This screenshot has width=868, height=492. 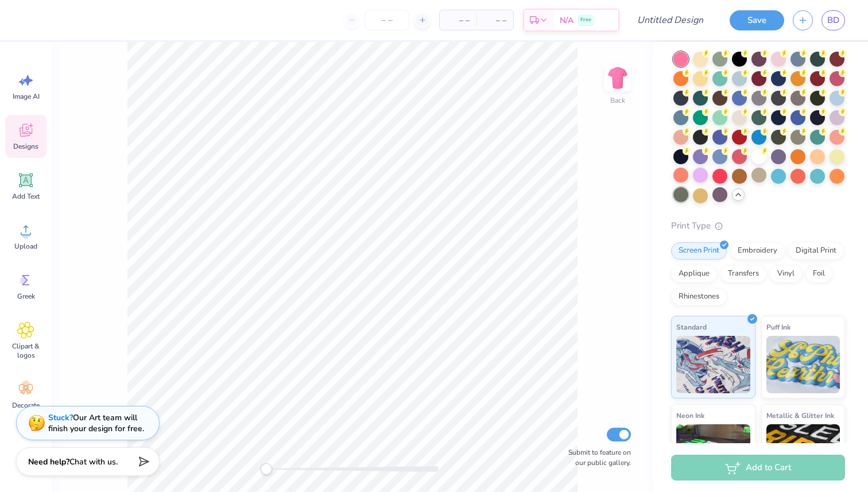 I want to click on div: Accessibility label, so click(x=266, y=469).